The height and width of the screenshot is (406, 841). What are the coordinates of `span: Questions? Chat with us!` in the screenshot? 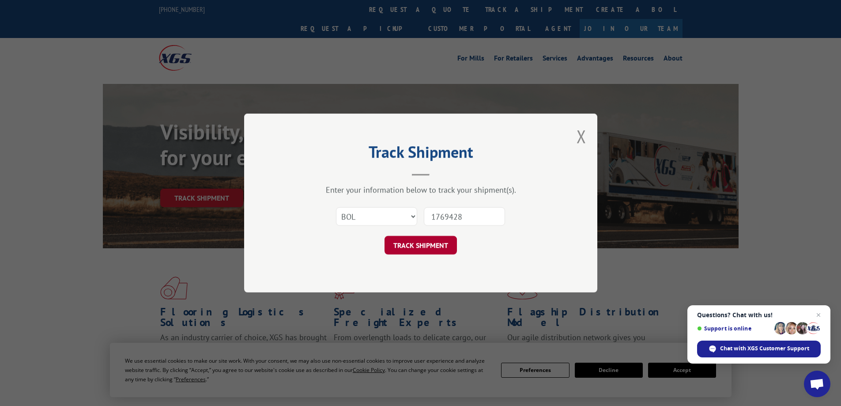 It's located at (759, 315).